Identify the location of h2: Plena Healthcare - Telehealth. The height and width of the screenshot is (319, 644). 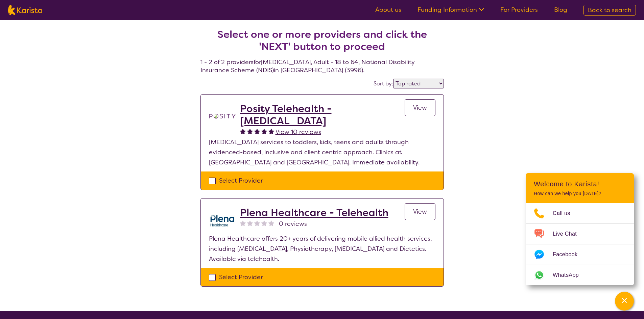
(314, 213).